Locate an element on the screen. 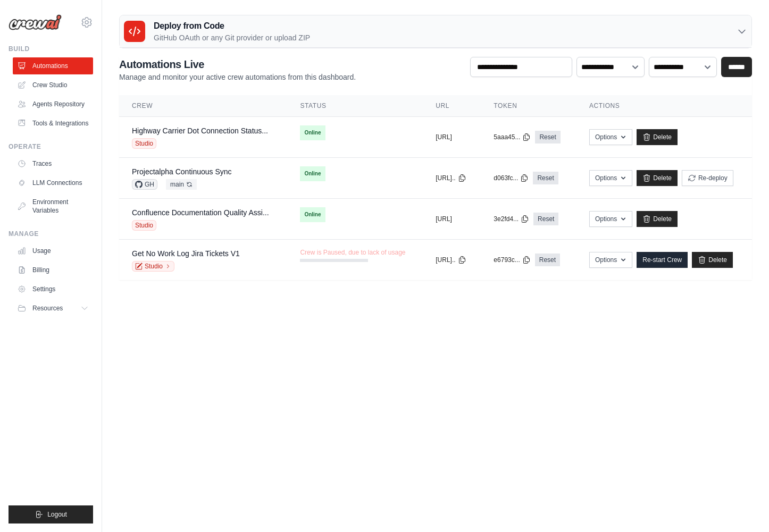 This screenshot has height=532, width=769. a: Get No Work Log Jira Tickets V1 is located at coordinates (186, 254).